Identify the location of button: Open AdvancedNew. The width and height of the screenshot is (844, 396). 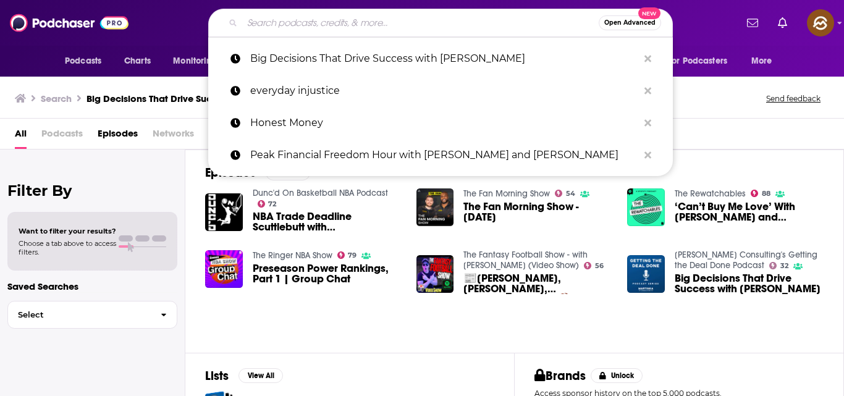
(630, 23).